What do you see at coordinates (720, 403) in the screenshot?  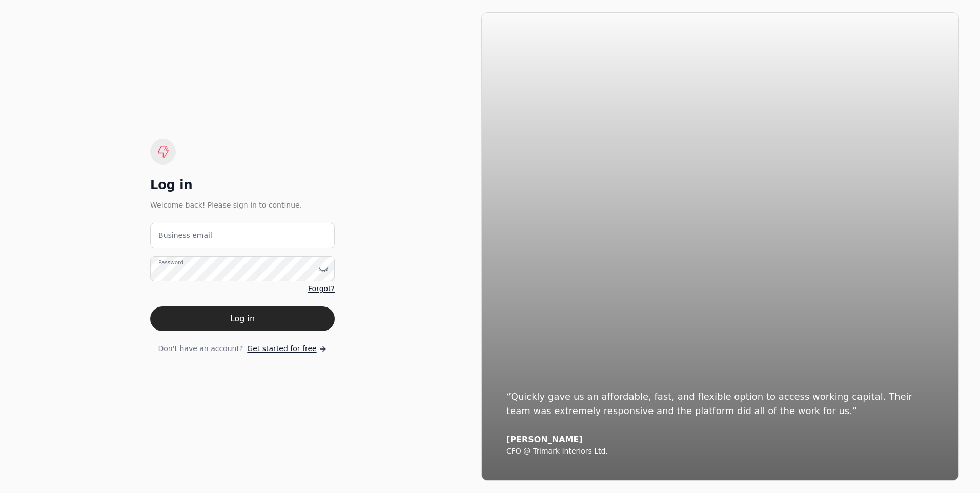 I see `div: “Quickly gave us an affordable, fast, and flexible option to access working capital. Their team w...` at bounding box center [720, 403].